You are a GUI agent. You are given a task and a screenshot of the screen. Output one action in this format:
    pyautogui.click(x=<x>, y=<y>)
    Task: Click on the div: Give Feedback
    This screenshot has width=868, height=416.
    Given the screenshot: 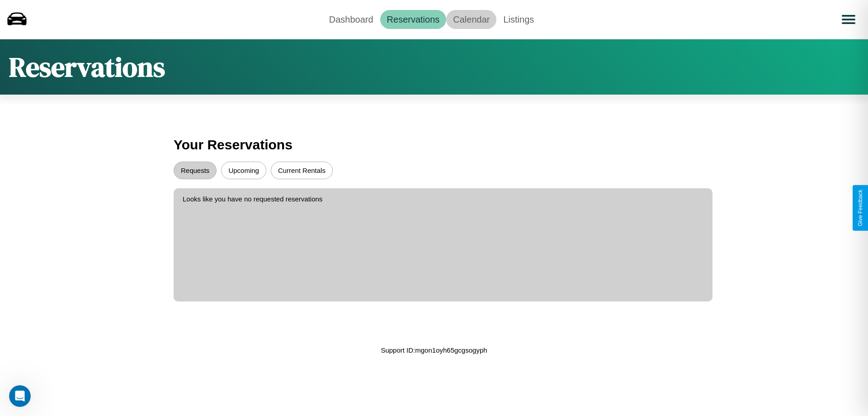 What is the action you would take?
    pyautogui.click(x=860, y=208)
    